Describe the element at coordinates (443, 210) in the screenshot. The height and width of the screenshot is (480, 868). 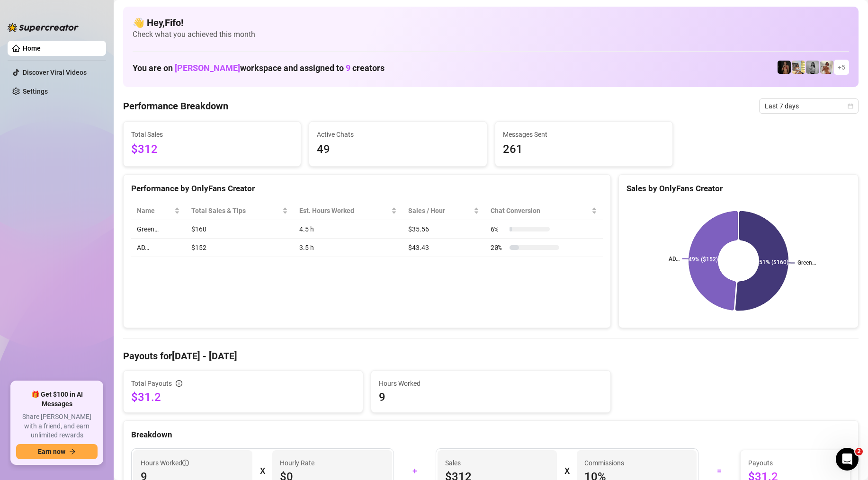
I see `th: Sales / Hour` at that location.